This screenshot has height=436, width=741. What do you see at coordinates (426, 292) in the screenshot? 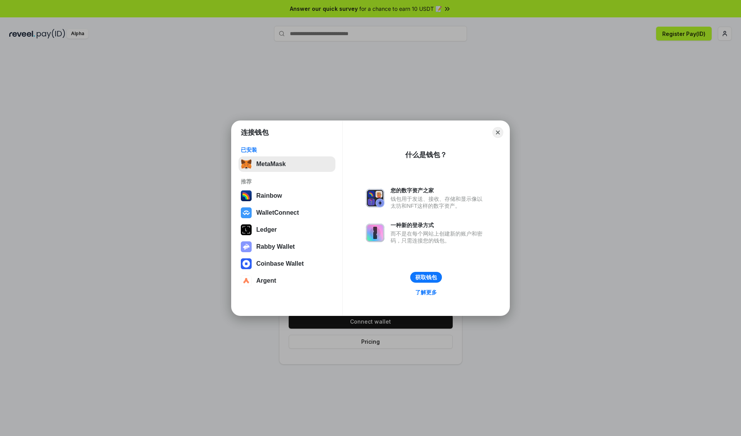
I see `div: 了解更多` at bounding box center [426, 292].